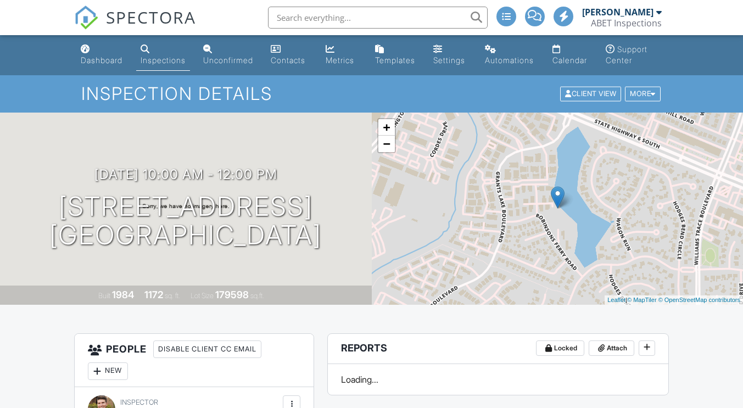 Image resolution: width=743 pixels, height=408 pixels. I want to click on a: Contacts, so click(289, 55).